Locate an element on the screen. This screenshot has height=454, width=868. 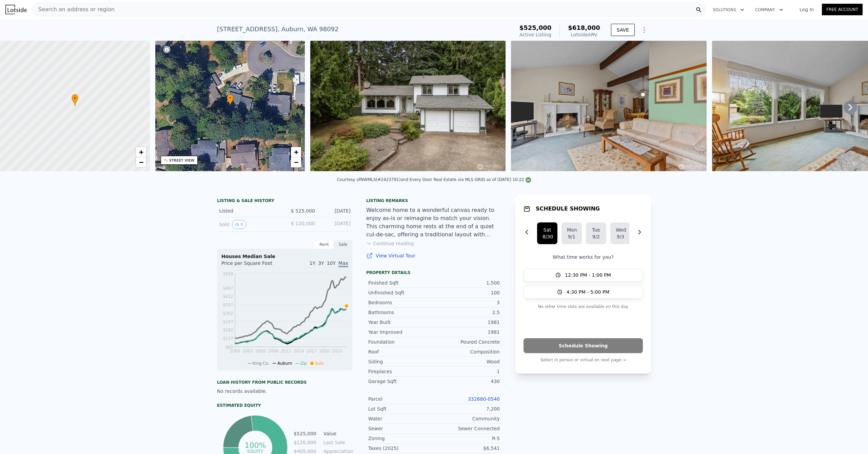
div: Houses Median Sale is located at coordinates (285, 256).